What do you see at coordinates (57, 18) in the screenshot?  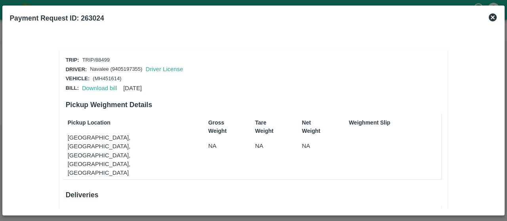 I see `b: Payment Request ID: 263024` at bounding box center [57, 18].